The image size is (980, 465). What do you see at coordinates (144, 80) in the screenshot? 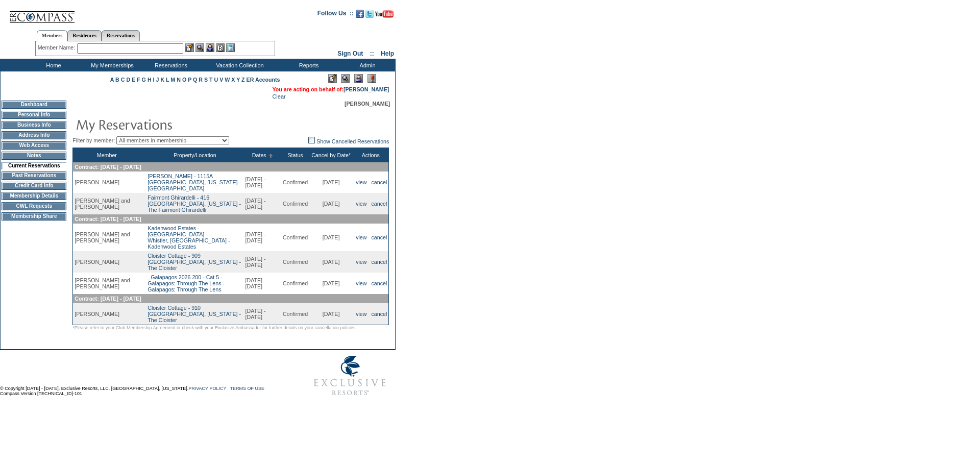
I see `a: G` at bounding box center [144, 80].